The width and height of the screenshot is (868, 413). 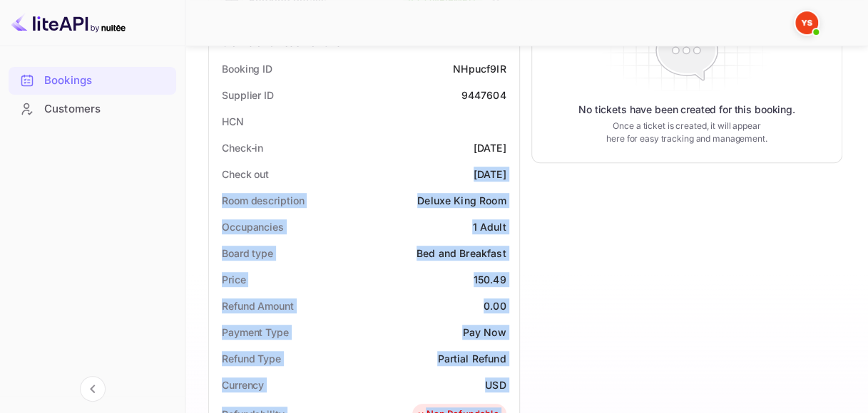 What do you see at coordinates (258, 306) in the screenshot?
I see `div: Refund Amount` at bounding box center [258, 306].